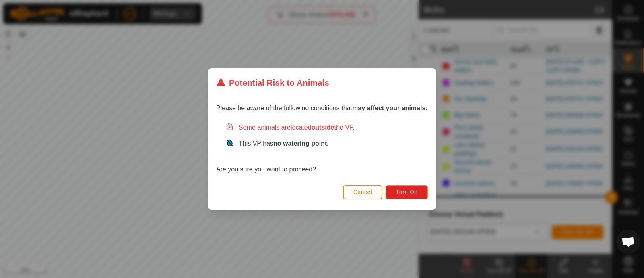  I want to click on span: Cancel, so click(363, 192).